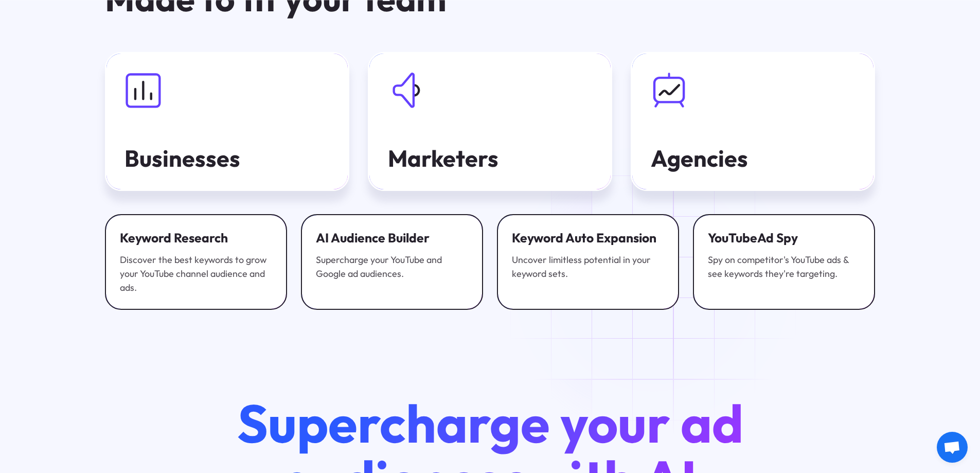  I want to click on div: Keyword Auto Expansion, so click(588, 237).